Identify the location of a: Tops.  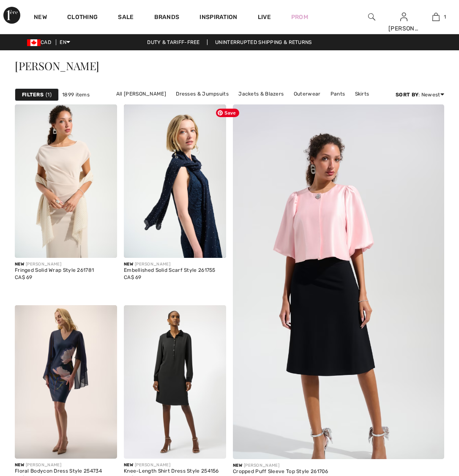
(275, 105).